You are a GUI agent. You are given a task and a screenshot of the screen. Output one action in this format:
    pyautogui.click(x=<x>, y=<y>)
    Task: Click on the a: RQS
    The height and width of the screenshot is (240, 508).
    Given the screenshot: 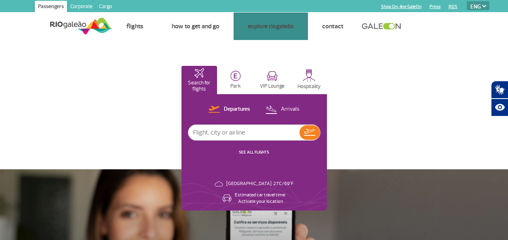 What is the action you would take?
    pyautogui.click(x=453, y=6)
    